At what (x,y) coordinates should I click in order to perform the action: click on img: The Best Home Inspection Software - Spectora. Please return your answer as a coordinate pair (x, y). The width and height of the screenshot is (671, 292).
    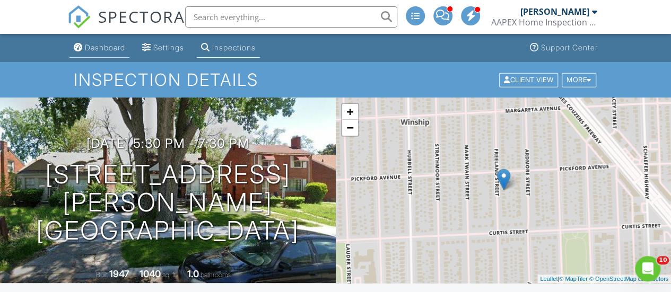
    Looking at the image, I should click on (79, 17).